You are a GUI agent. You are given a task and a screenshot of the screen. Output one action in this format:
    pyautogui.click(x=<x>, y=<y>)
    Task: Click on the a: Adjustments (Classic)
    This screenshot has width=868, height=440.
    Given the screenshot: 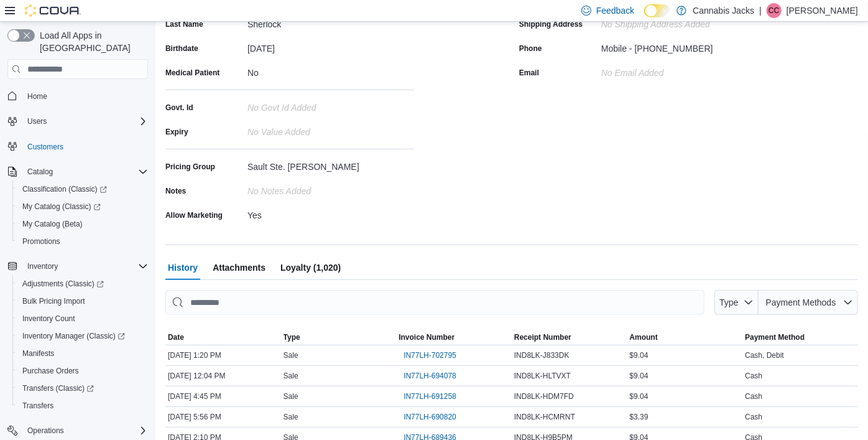 What is the action you would take?
    pyautogui.click(x=63, y=284)
    